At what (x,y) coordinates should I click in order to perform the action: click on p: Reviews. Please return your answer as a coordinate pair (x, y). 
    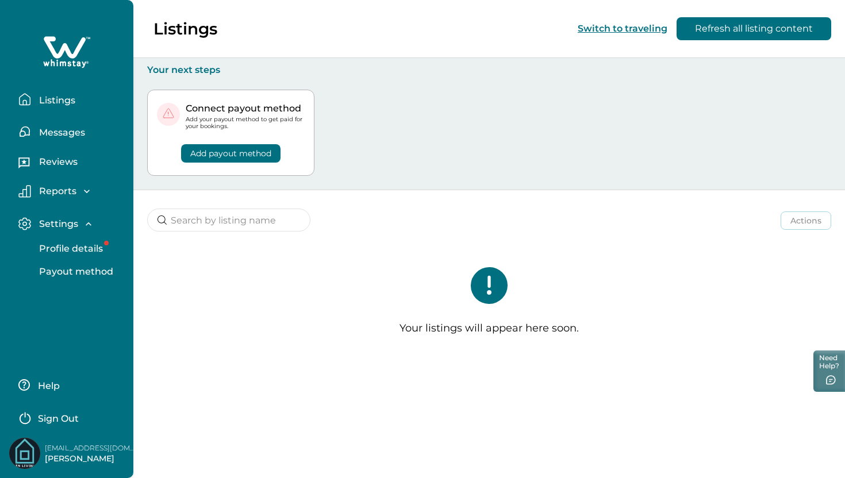
    Looking at the image, I should click on (56, 162).